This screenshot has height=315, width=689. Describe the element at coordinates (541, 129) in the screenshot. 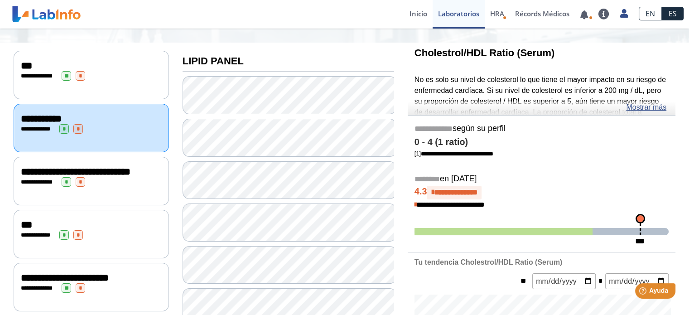

I see `h5: según su perfil` at that location.